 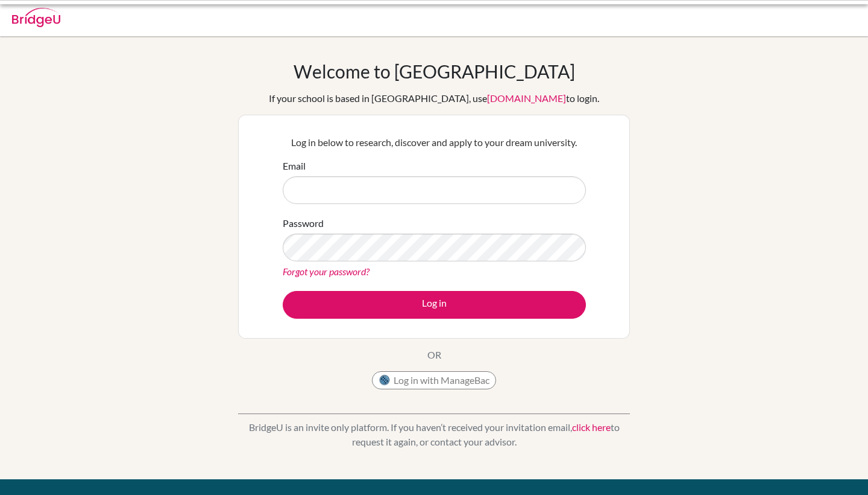 What do you see at coordinates (294, 166) in the screenshot?
I see `label: Email` at bounding box center [294, 166].